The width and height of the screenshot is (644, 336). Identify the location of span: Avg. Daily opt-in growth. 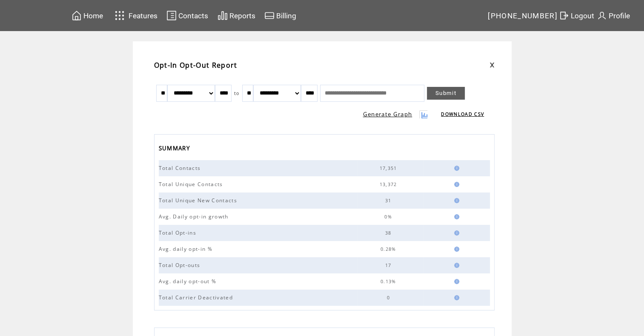
(194, 216).